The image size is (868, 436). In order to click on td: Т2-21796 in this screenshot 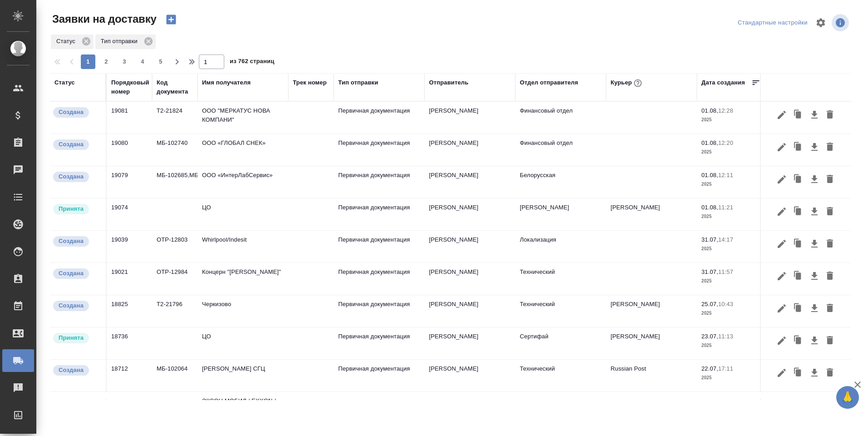, I will do `click(175, 311)`.